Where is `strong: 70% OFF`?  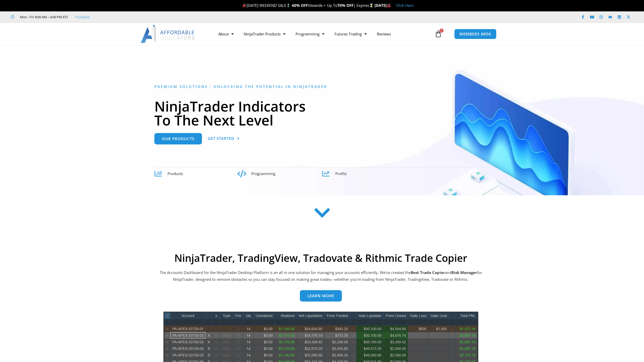 strong: 70% OFF is located at coordinates (345, 5).